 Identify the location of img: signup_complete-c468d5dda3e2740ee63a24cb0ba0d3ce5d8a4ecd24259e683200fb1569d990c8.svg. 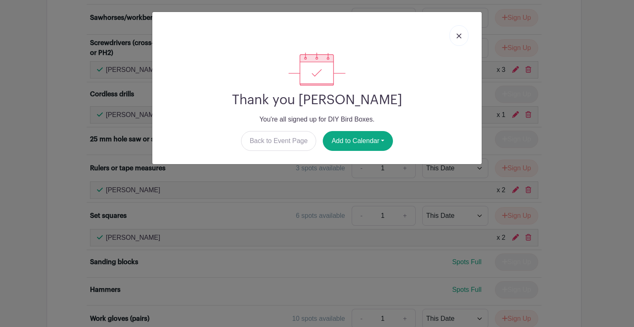
(317, 69).